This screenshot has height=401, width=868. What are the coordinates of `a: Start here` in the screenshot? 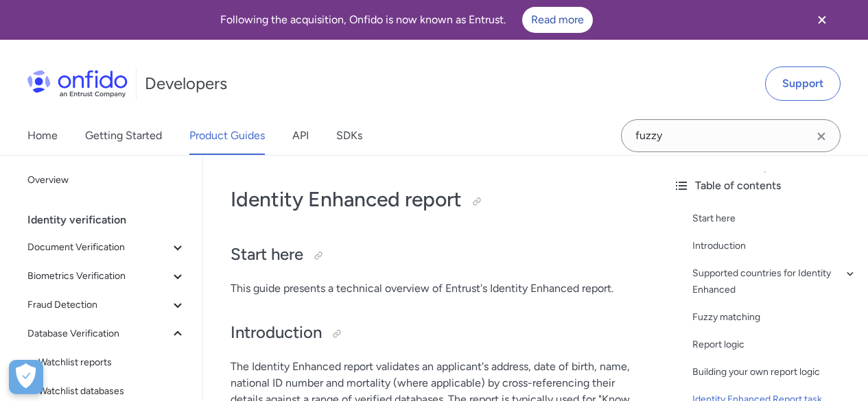 It's located at (774, 219).